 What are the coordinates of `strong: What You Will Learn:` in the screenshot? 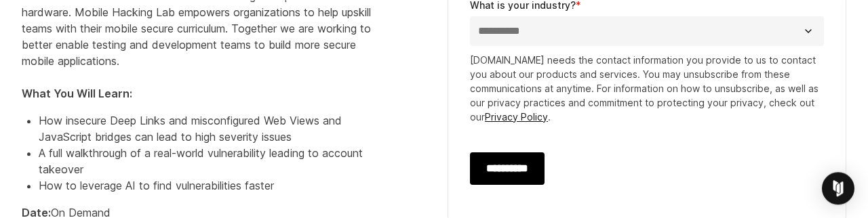 It's located at (77, 94).